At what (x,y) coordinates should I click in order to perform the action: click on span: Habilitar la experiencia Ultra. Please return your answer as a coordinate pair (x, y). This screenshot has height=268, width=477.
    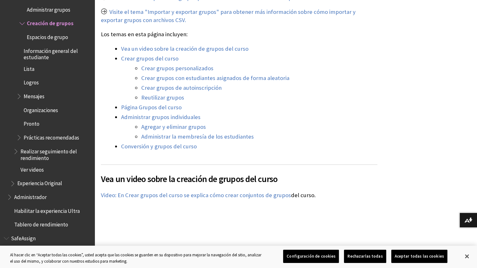
    Looking at the image, I should click on (47, 210).